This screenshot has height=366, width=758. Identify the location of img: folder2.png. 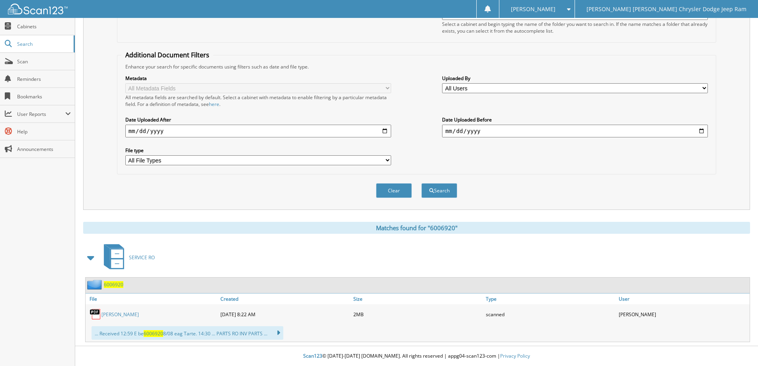
(96, 284).